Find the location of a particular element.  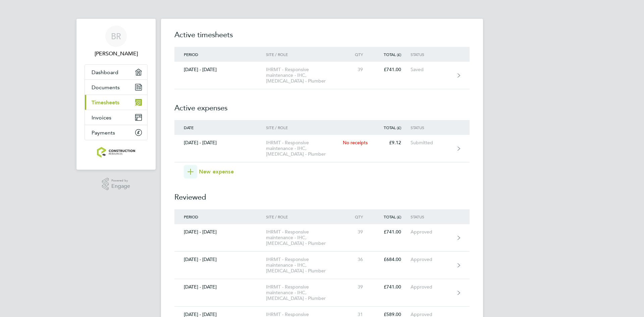

span: Dashboard is located at coordinates (105, 72).